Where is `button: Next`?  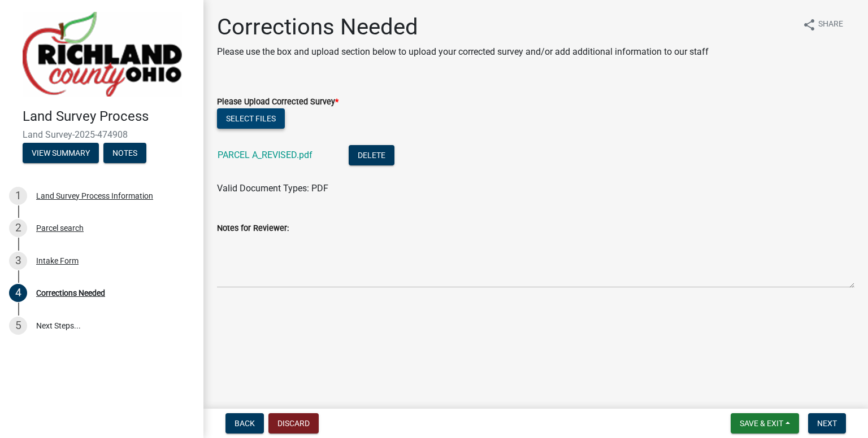
button: Next is located at coordinates (826, 423).